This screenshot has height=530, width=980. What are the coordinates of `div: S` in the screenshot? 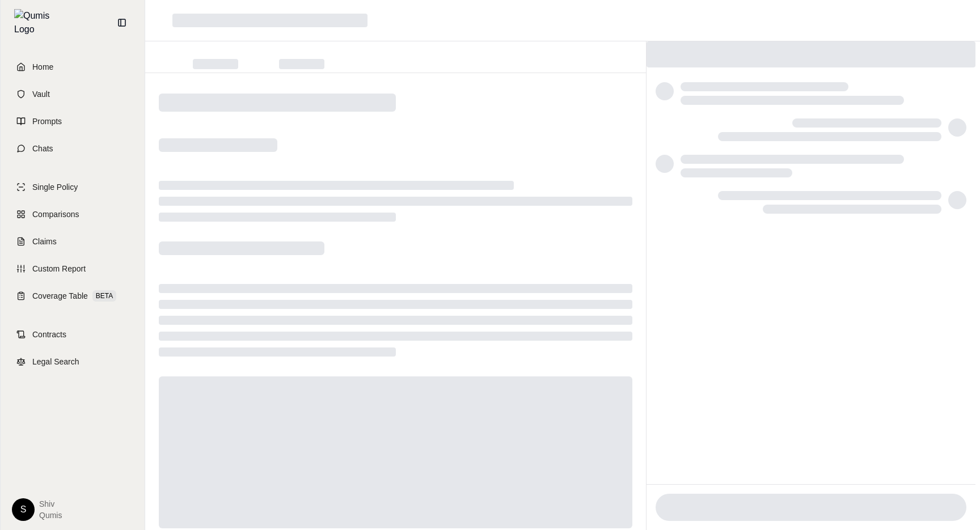 It's located at (23, 510).